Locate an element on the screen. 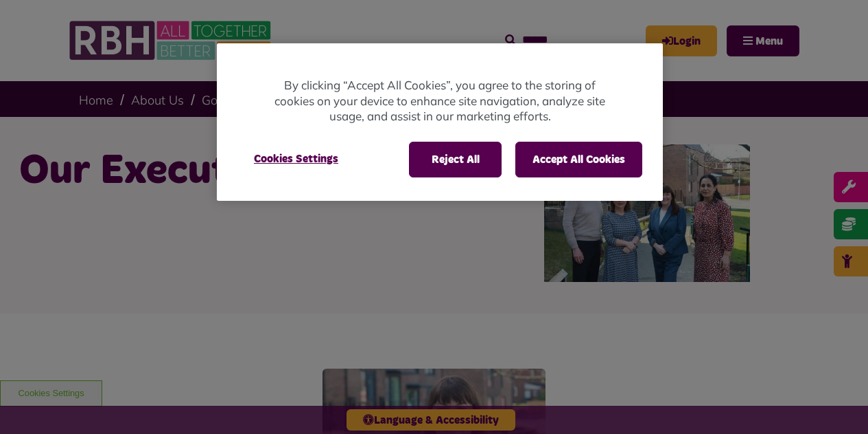 The width and height of the screenshot is (868, 434). div: Privacy is located at coordinates (440, 122).